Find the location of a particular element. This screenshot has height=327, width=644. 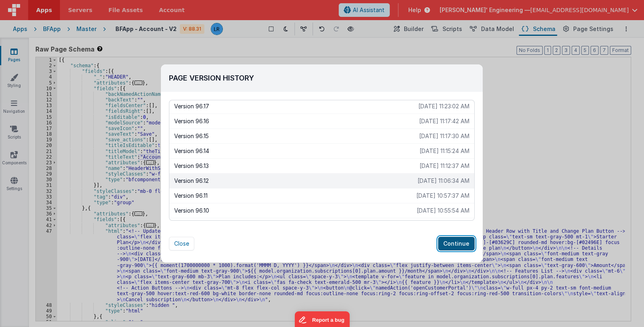

p: Version 96.11 is located at coordinates (295, 196).